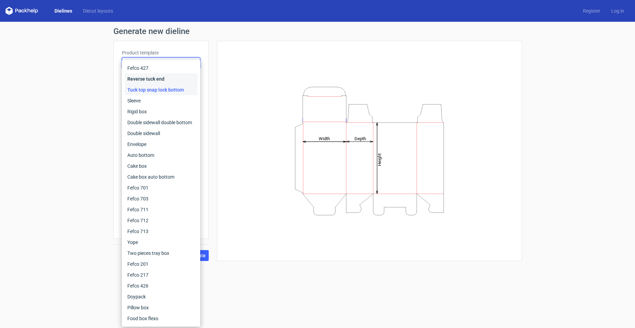 Image resolution: width=635 pixels, height=328 pixels. What do you see at coordinates (161, 177) in the screenshot?
I see `div: Cake box auto bottom` at bounding box center [161, 177].